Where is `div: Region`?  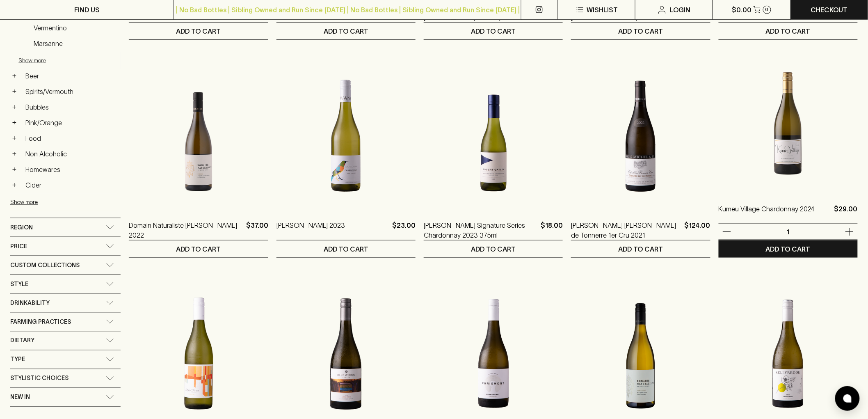 div: Region is located at coordinates (65, 227).